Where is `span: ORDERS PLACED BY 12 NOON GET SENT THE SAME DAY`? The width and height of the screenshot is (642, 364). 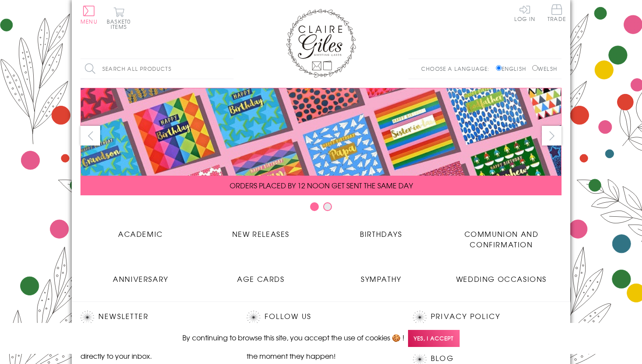 span: ORDERS PLACED BY 12 NOON GET SENT THE SAME DAY is located at coordinates (321, 185).